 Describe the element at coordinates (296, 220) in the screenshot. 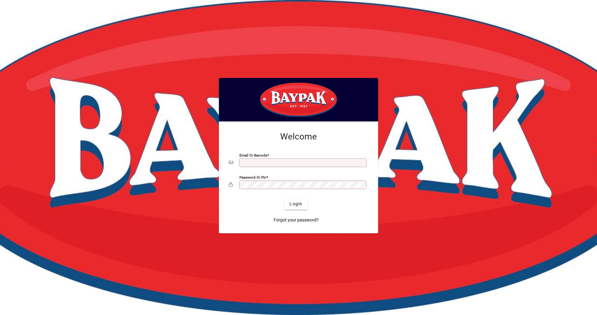

I see `span: Forgot your password?` at that location.